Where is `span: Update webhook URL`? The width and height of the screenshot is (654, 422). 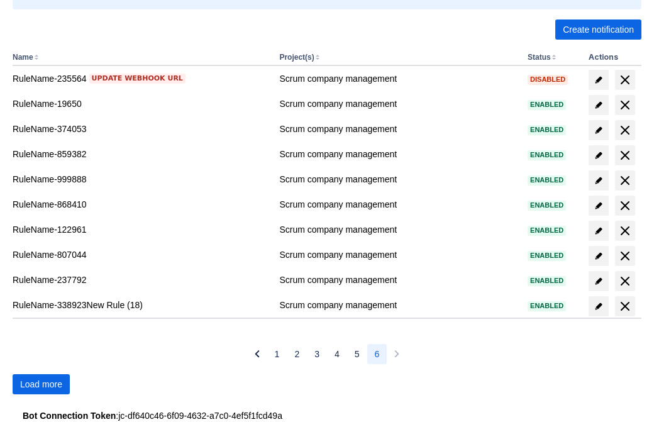 span: Update webhook URL is located at coordinates (137, 79).